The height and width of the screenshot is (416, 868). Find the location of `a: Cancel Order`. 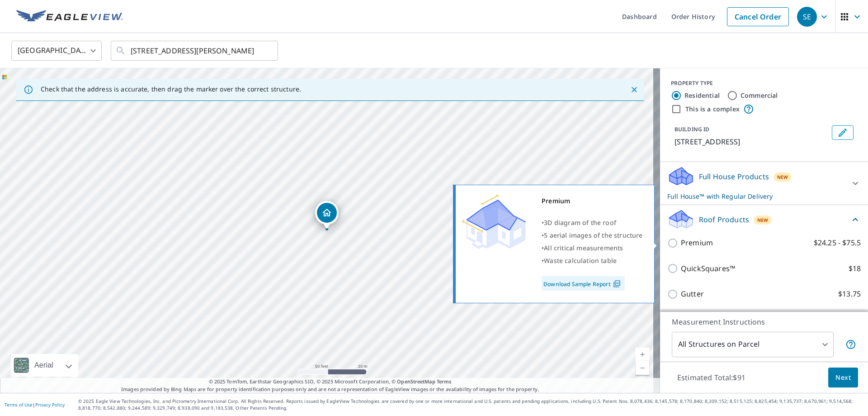

a: Cancel Order is located at coordinates (757, 17).